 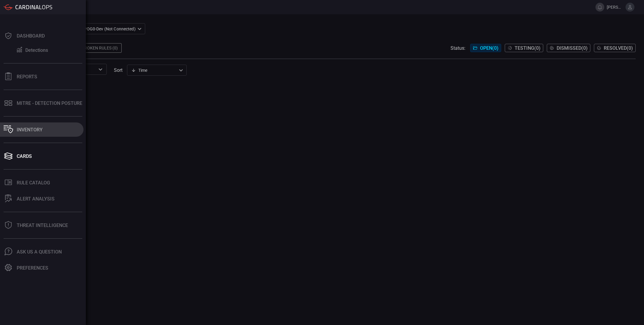 I want to click on span: Resolved ( 0 ), so click(x=618, y=48).